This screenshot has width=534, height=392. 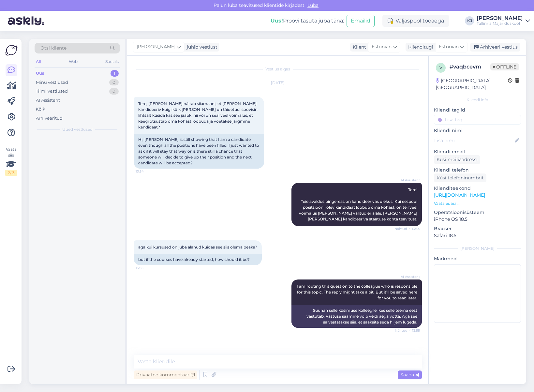 What do you see at coordinates (278, 69) in the screenshot?
I see `div: Vestlus algas` at bounding box center [278, 69].